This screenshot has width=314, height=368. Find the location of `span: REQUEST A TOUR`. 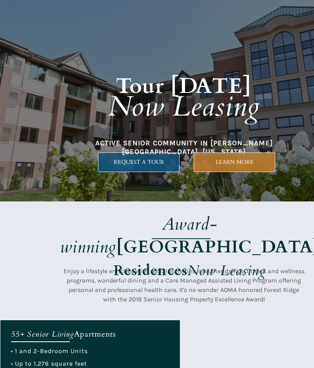

span: REQUEST A TOUR is located at coordinates (139, 162).